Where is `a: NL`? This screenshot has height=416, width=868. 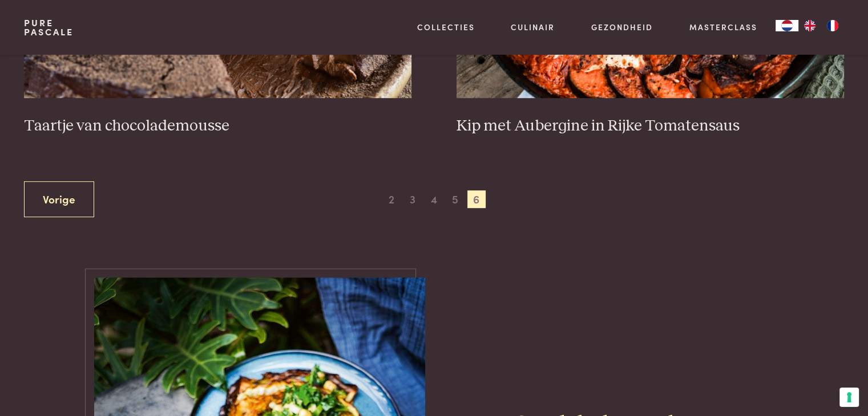 a: NL is located at coordinates (787, 26).